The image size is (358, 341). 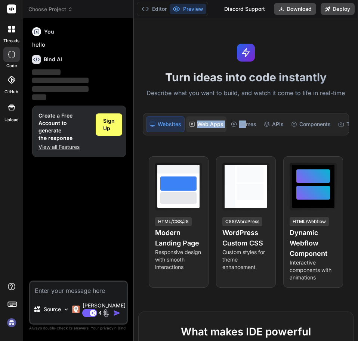 I want to click on div: Discord Support, so click(x=244, y=9).